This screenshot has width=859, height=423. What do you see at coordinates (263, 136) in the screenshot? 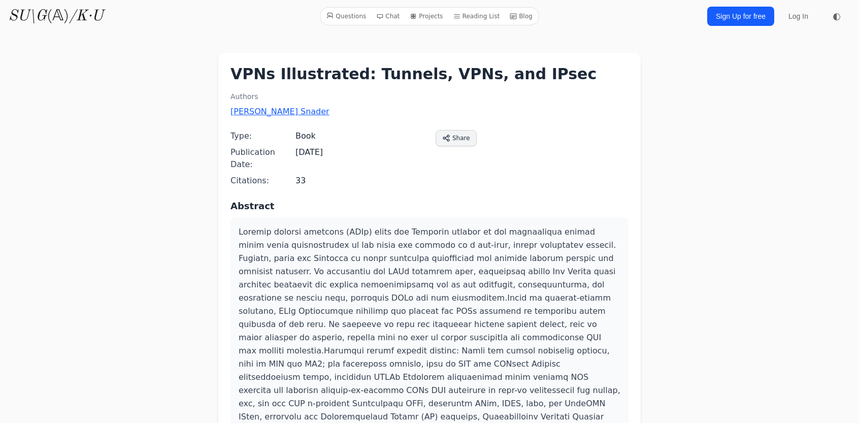
I see `span: Type:` at bounding box center [263, 136].